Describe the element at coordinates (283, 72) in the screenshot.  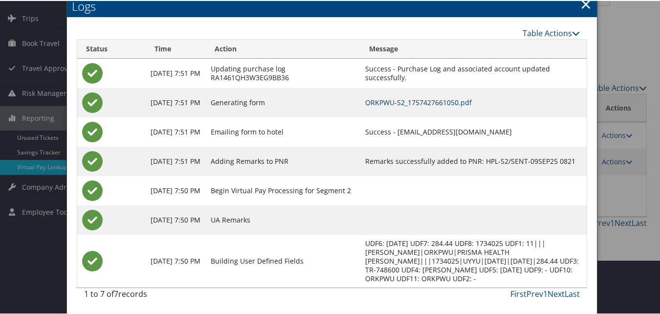
I see `td: Updating purchase log RA1461QH3W3EG9BB36` at that location.